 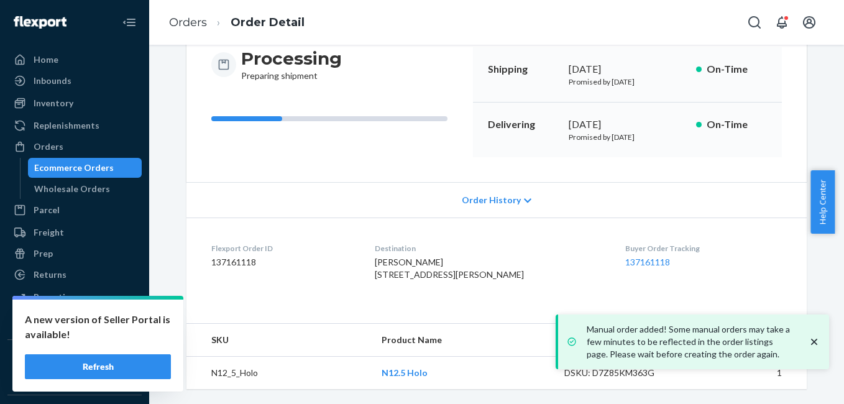 I want to click on h3: Processing, so click(x=292, y=58).